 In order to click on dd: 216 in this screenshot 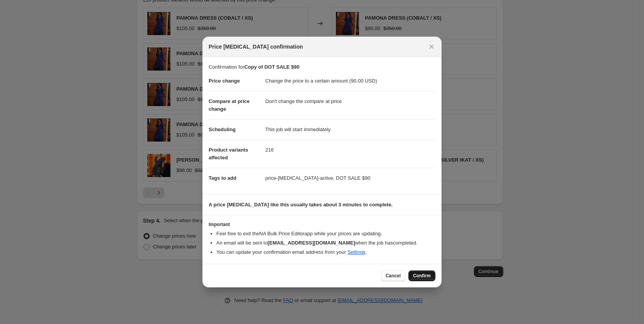, I will do `click(350, 150)`.